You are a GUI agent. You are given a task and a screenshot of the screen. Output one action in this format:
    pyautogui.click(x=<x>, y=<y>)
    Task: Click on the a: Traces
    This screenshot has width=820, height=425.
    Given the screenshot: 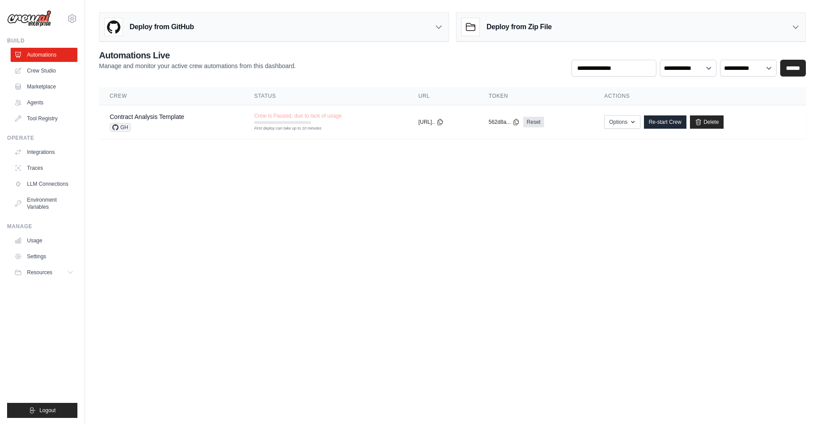 What is the action you would take?
    pyautogui.click(x=44, y=168)
    